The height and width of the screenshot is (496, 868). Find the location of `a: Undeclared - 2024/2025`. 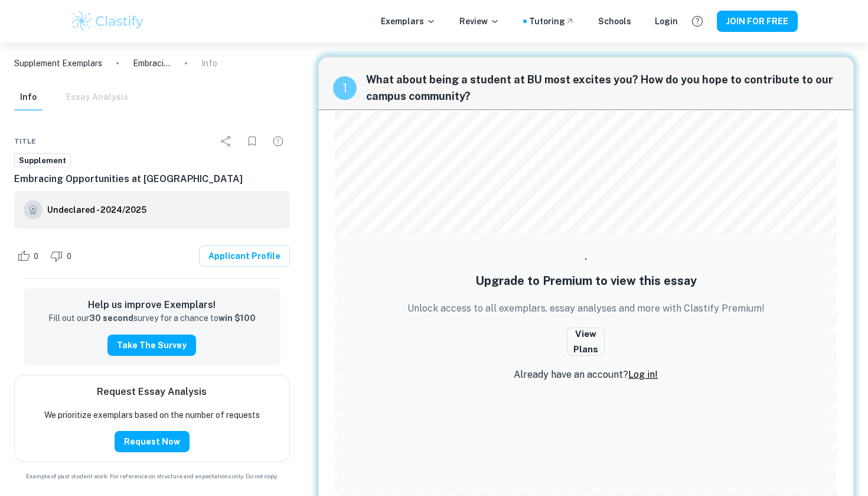

a: Undeclared - 2024/2025 is located at coordinates (97, 210).